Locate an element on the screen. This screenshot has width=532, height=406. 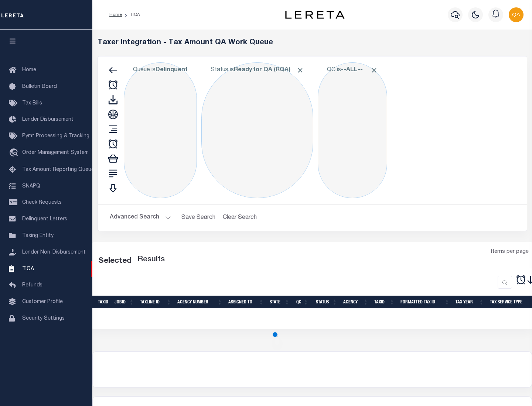
span: Home is located at coordinates (29, 70).